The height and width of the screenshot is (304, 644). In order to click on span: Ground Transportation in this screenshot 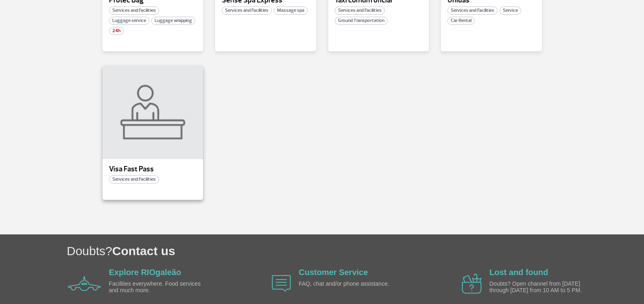, I will do `click(361, 21)`.